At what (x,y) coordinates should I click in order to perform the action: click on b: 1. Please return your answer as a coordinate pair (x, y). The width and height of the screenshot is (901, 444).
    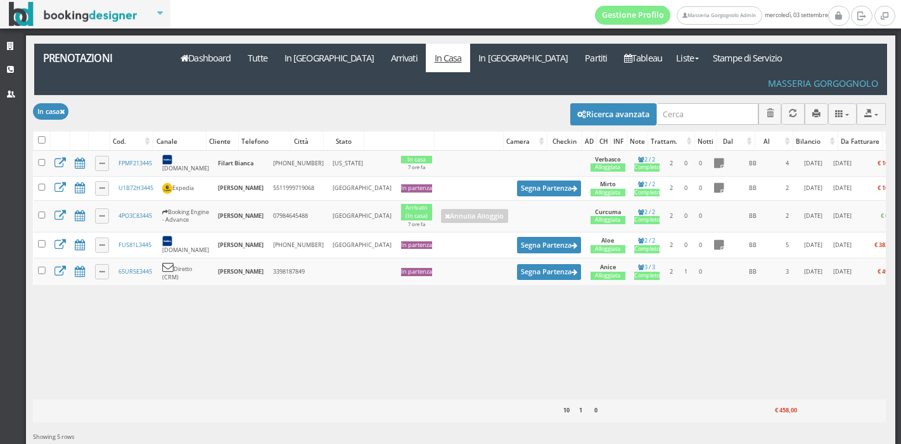
    Looking at the image, I should click on (580, 410).